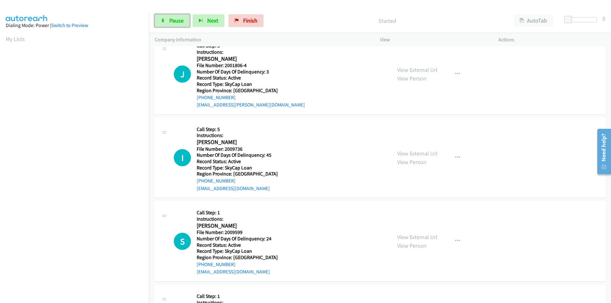 Image resolution: width=611 pixels, height=303 pixels. What do you see at coordinates (182, 74) in the screenshot?
I see `h1: J` at bounding box center [182, 74].